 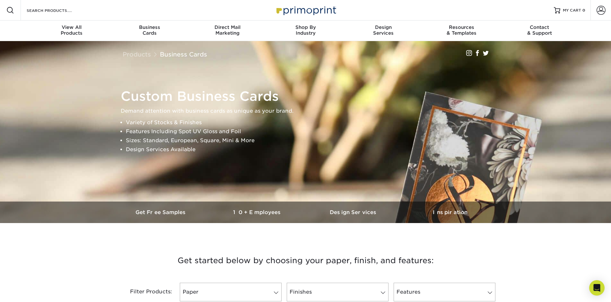 What do you see at coordinates (227, 30) in the screenshot?
I see `div: Marketing` at bounding box center [227, 30].